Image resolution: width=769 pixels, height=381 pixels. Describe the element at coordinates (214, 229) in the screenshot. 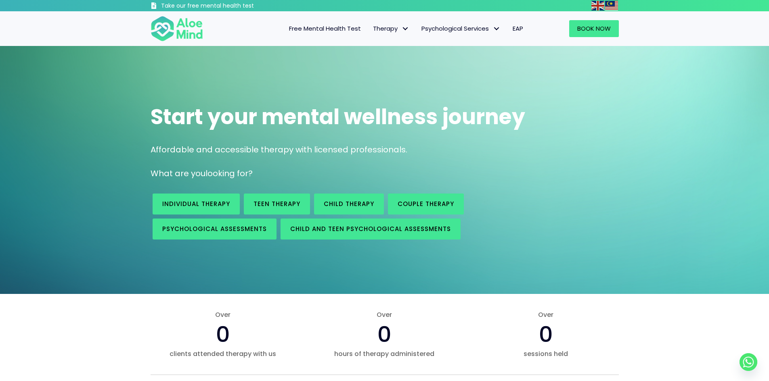

I see `a: Psychological assessments` at that location.